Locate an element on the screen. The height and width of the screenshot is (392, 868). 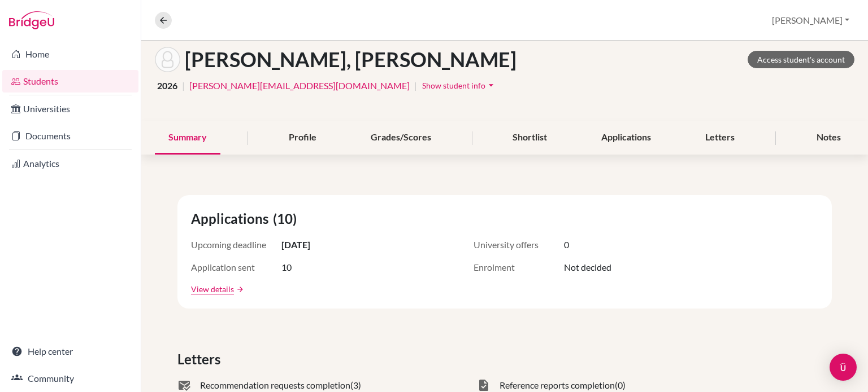
img: Bridge-U is located at coordinates (32, 20).